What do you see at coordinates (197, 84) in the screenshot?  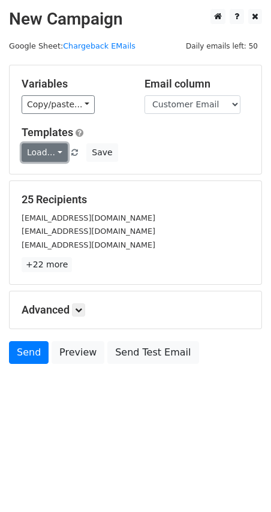 I see `h5: Email column` at bounding box center [197, 84].